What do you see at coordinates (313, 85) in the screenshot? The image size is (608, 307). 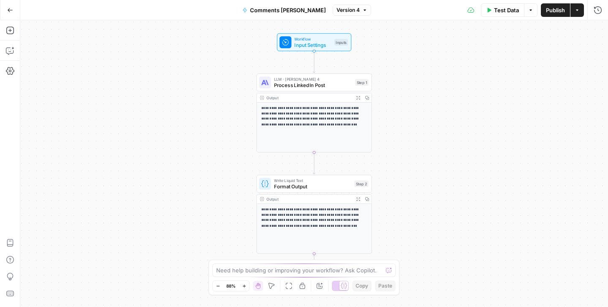 I see `span: Process LinkedIn Post` at bounding box center [313, 85].